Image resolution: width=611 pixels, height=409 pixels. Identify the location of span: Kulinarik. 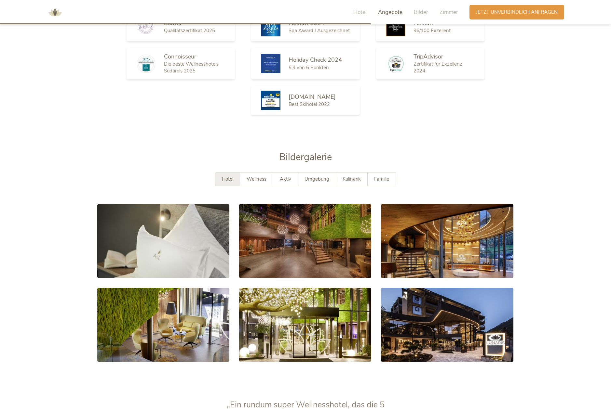
(352, 179).